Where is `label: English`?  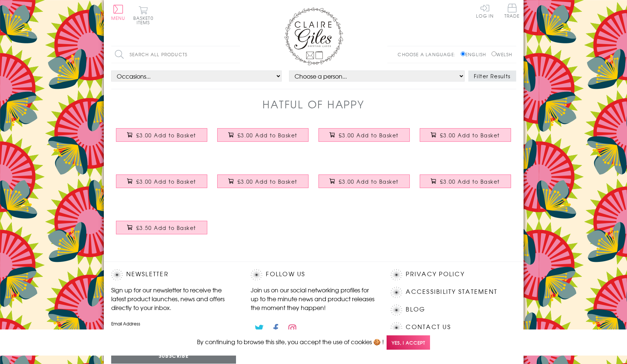 label: English is located at coordinates (475, 54).